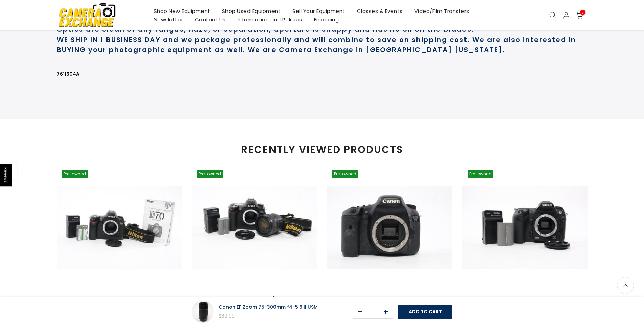 The width and height of the screenshot is (644, 326). What do you see at coordinates (322, 150) in the screenshot?
I see `span: RECENTLY VIEWED PRODUCTS` at bounding box center [322, 150].